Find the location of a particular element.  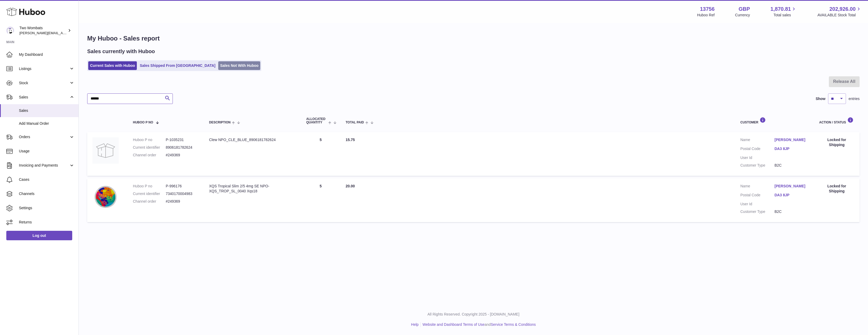

strong: 13756 is located at coordinates (707, 9).